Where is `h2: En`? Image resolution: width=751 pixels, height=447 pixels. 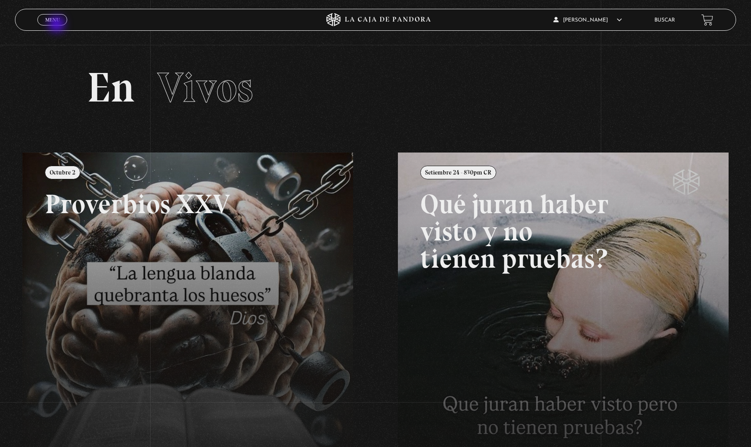
h2: En is located at coordinates (375, 87).